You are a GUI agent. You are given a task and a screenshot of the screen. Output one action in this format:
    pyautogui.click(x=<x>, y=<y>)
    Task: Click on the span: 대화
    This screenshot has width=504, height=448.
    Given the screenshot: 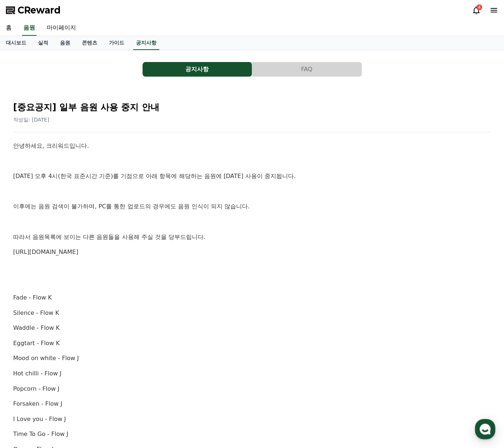 What is the action you would take?
    pyautogui.click(x=71, y=245)
    